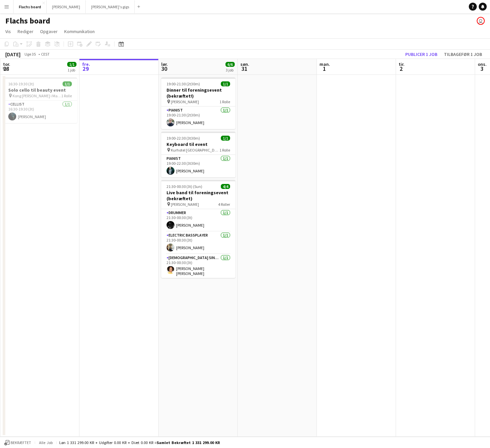 The width and height of the screenshot is (490, 448). What do you see at coordinates (86, 64) in the screenshot?
I see `span: fre.` at bounding box center [86, 64].